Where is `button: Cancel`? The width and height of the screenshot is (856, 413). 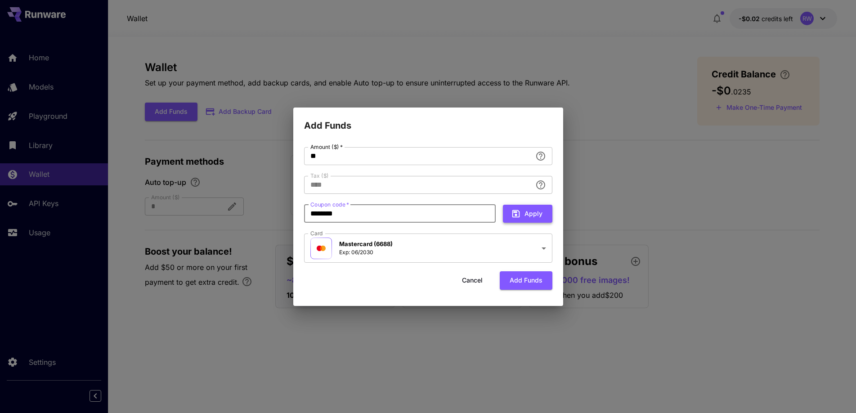
button: Cancel is located at coordinates (472, 280).